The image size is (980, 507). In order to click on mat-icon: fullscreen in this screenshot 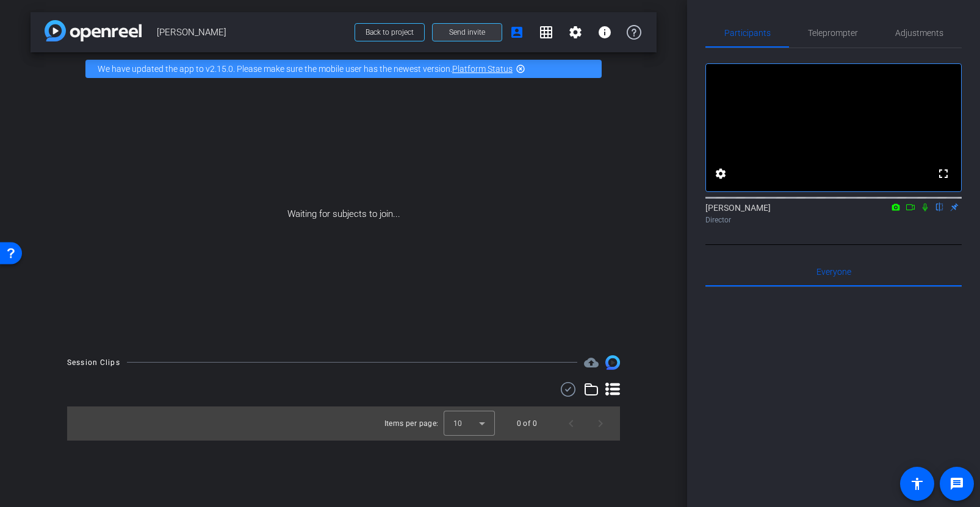, I will do `click(944, 174)`.